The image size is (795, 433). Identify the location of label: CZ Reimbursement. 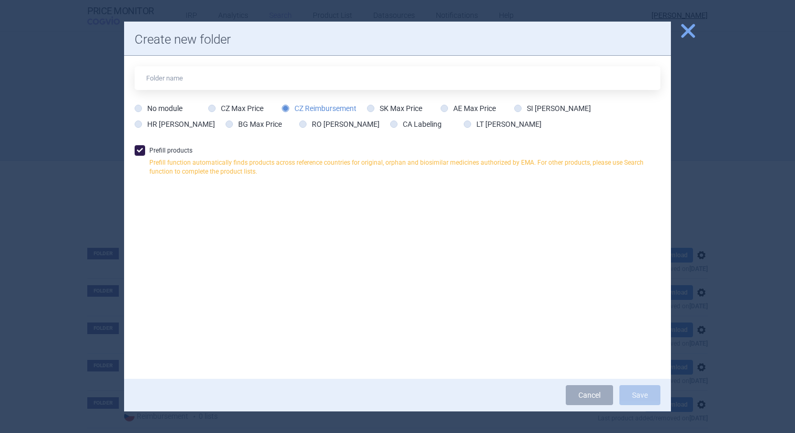
(319, 108).